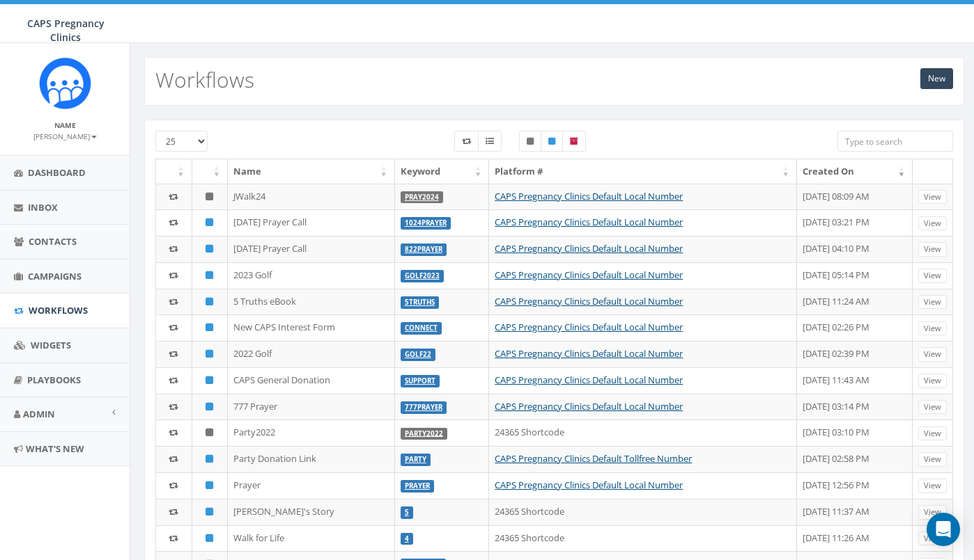  I want to click on td: 5 Truths eBook, so click(311, 302).